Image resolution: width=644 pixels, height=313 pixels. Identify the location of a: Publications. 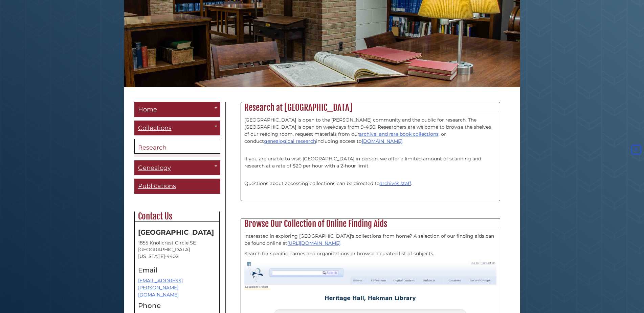
(177, 186).